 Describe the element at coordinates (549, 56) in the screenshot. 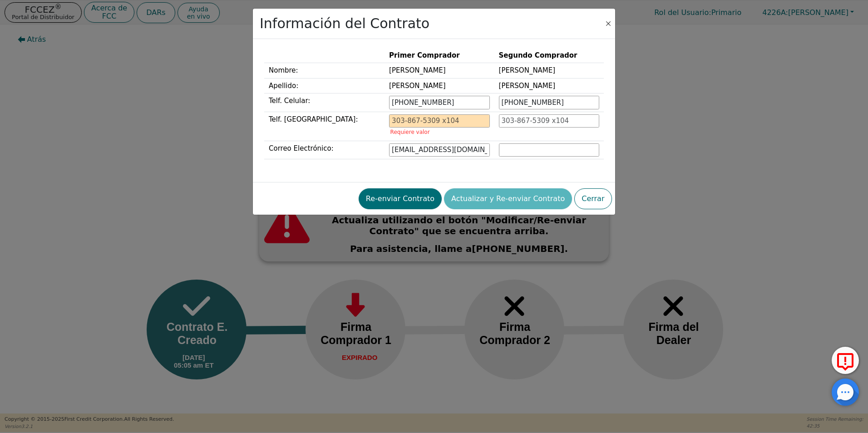

I see `th: Segundo Comprador` at that location.